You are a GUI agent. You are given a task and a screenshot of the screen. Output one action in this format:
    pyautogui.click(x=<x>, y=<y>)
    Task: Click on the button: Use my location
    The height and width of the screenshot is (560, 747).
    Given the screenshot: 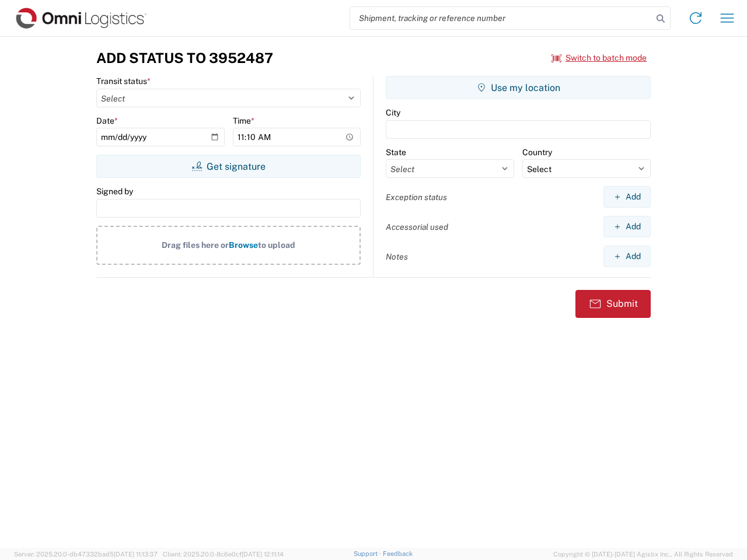 What is the action you would take?
    pyautogui.click(x=518, y=88)
    